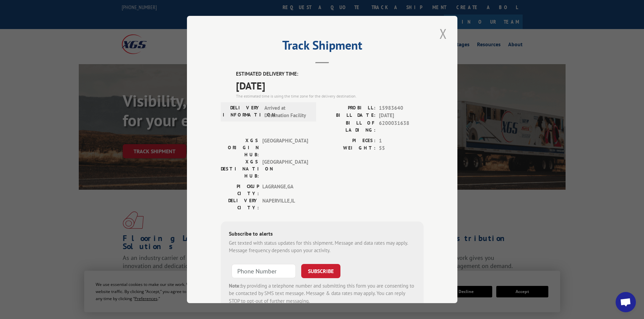 The height and width of the screenshot is (319, 644). Describe the element at coordinates (349, 115) in the screenshot. I see `label: BILL DATE:` at that location.